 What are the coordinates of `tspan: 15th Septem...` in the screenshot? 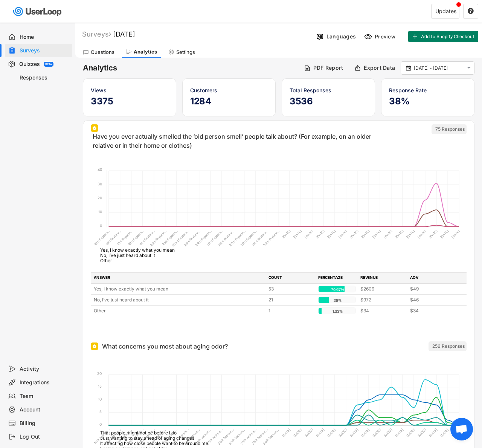 It's located at (102, 237).